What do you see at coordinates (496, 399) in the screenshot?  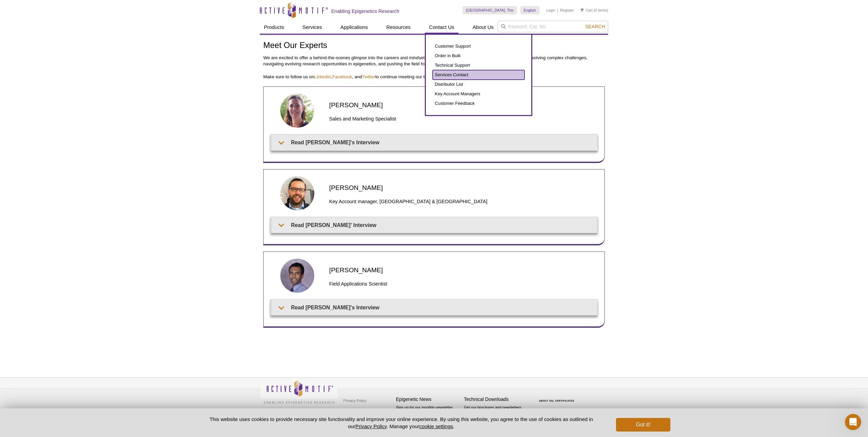 I see `h4: Technical Downloads` at bounding box center [496, 399].